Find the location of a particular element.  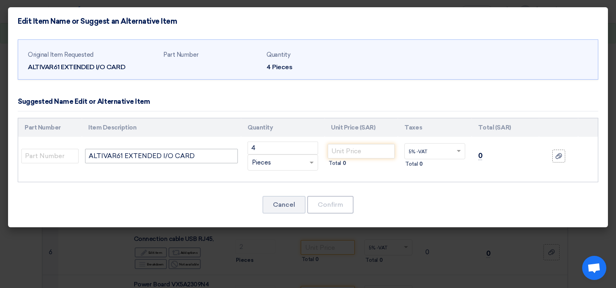

th: Quantity is located at coordinates (282, 128).